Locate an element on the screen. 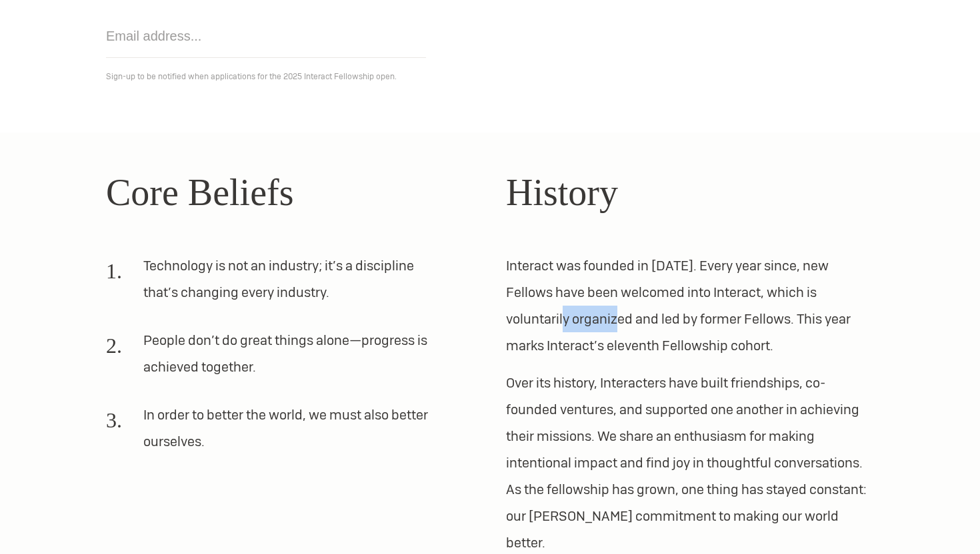 This screenshot has height=554, width=980. h2: History is located at coordinates (690, 193).